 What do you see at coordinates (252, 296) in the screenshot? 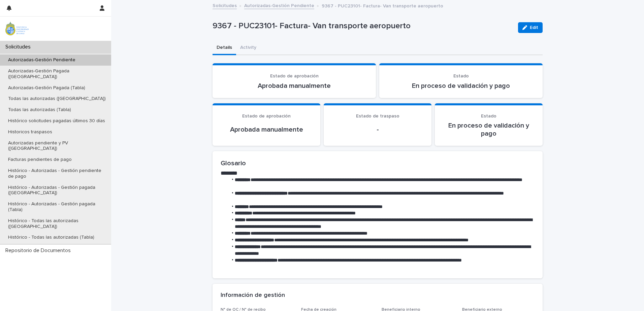
I see `h2: Información de gestión` at bounding box center [252, 296].